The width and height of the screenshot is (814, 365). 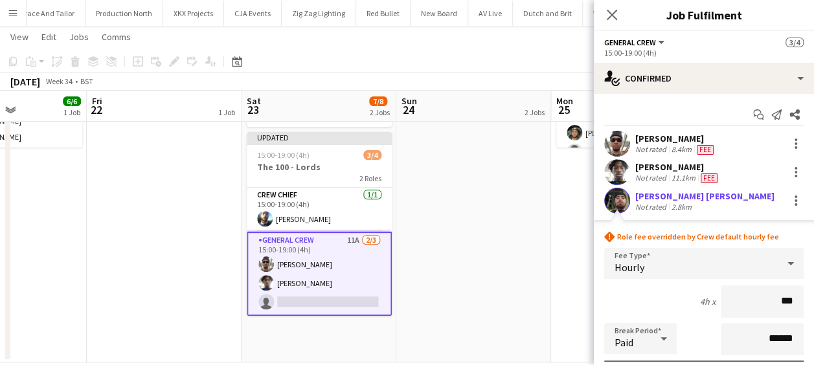 I want to click on button: Red Bullet, so click(x=384, y=13).